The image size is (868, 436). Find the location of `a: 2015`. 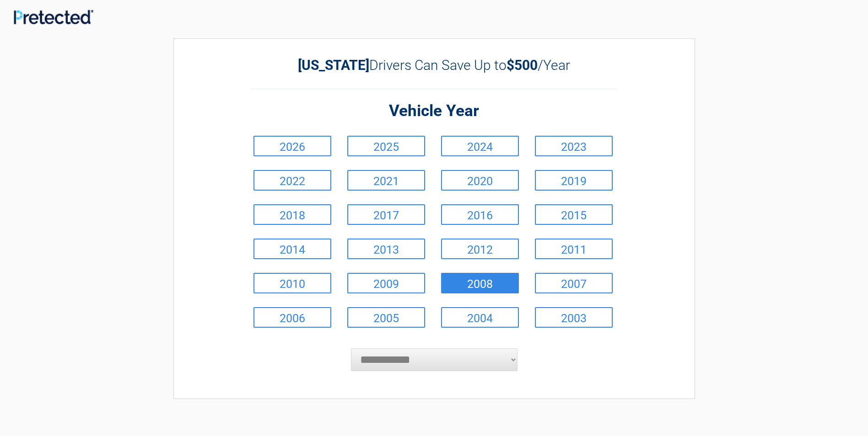

a: 2015 is located at coordinates (574, 214).